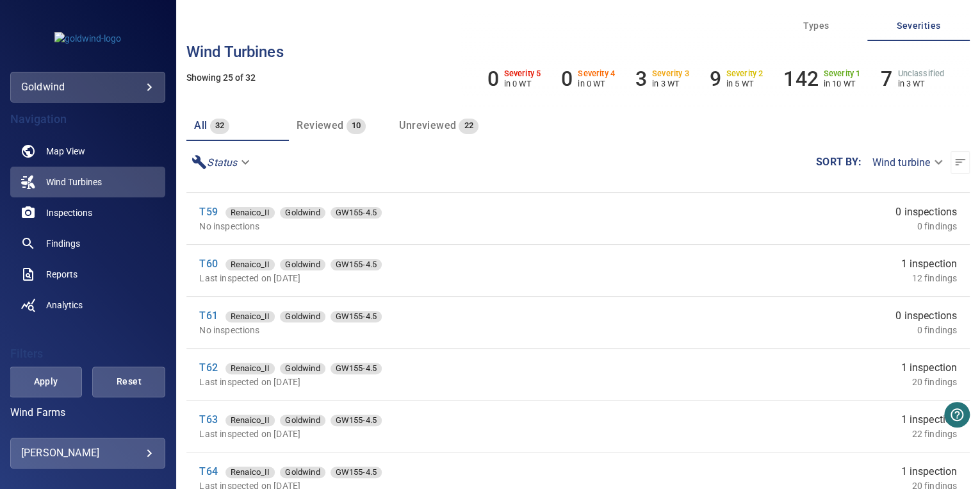  Describe the element at coordinates (46, 381) in the screenshot. I see `span: Apply` at that location.